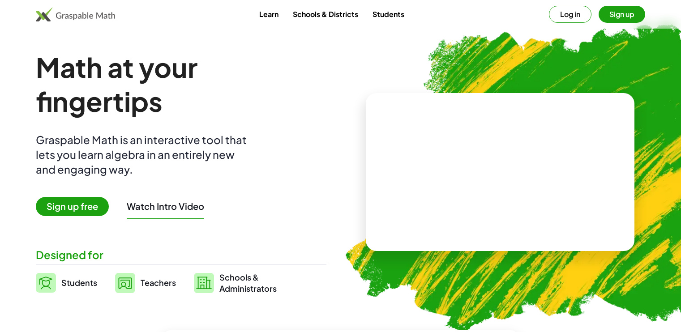  Describe the element at coordinates (72, 206) in the screenshot. I see `span: Sign up free` at that location.